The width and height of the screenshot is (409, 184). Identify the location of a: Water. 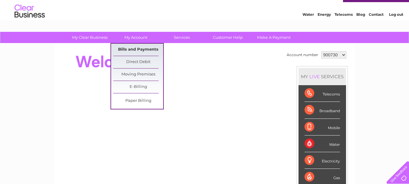
(308, 28).